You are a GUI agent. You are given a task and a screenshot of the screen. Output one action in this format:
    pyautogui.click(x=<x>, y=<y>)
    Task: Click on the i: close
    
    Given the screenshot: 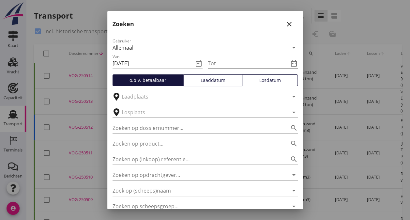 What is the action you would take?
    pyautogui.click(x=290, y=24)
    